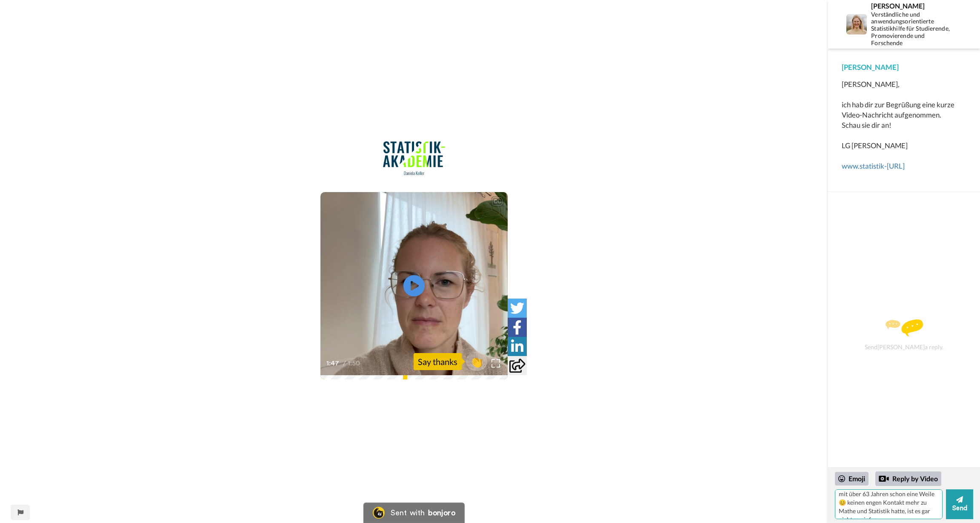  I want to click on img: Bonjoro Logo, so click(379, 513).